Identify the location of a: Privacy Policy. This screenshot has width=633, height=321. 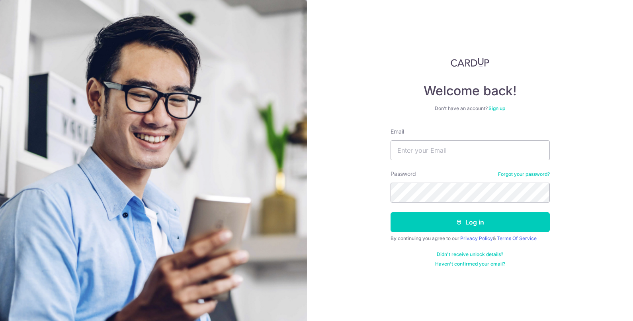
(477, 238).